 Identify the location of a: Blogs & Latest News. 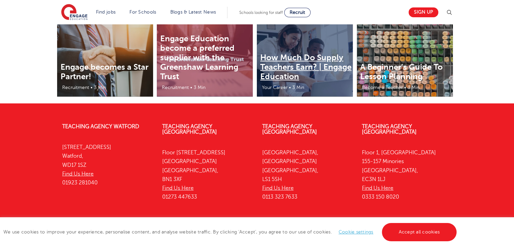
(193, 12).